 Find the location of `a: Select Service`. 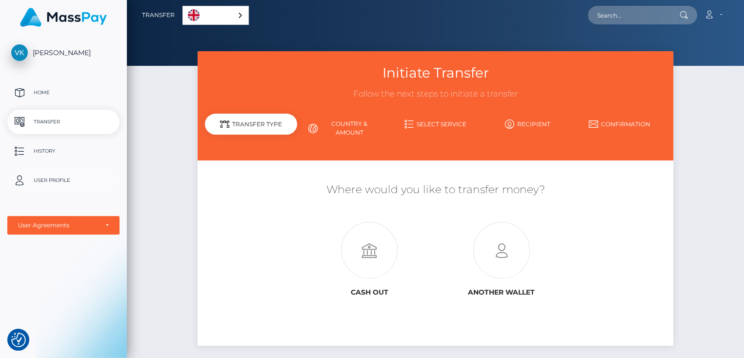

a: Select Service is located at coordinates (435, 124).